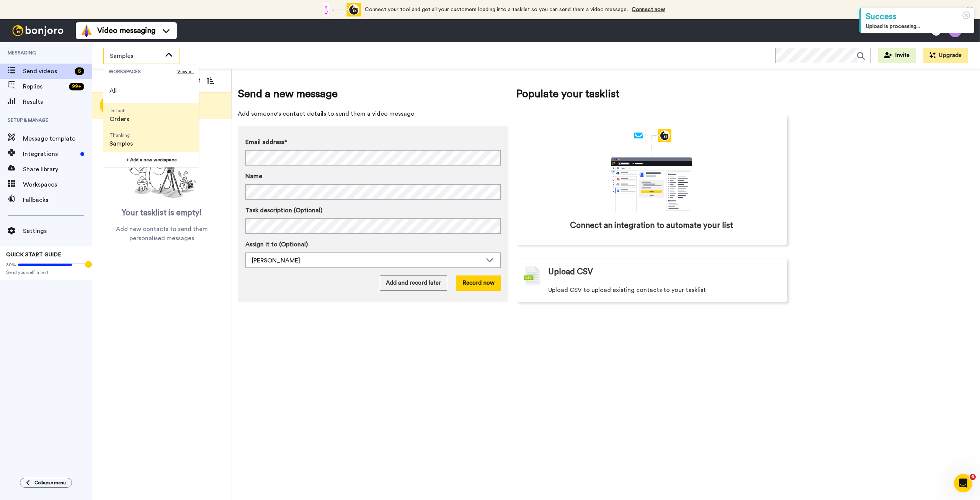 The height and width of the screenshot is (500, 980). What do you see at coordinates (38, 31) in the screenshot?
I see `img: bj-logo-header-white.svg` at bounding box center [38, 31].